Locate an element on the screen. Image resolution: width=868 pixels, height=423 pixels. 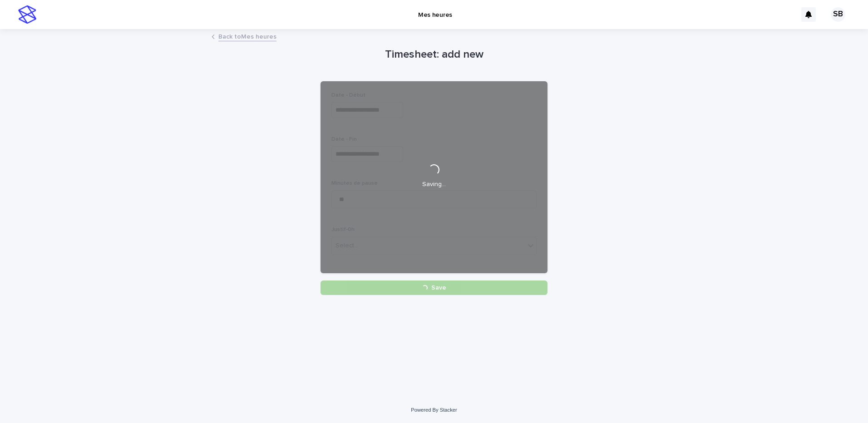
div: SB is located at coordinates (838, 15).